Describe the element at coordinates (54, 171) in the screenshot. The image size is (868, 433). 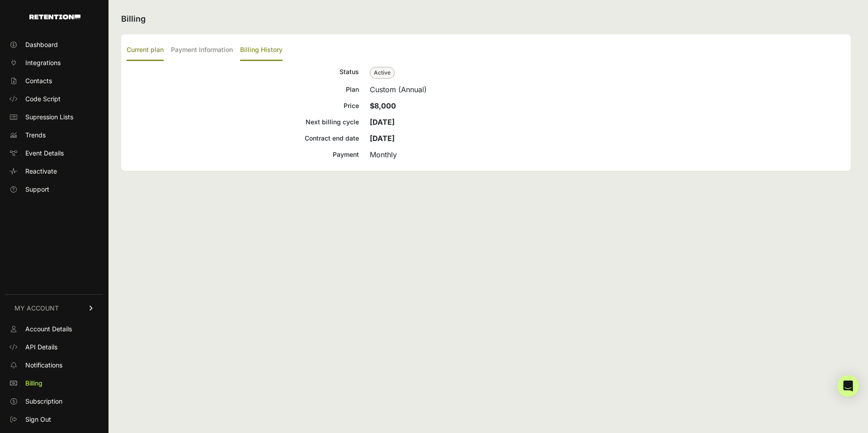
I see `a: Reactivate` at that location.